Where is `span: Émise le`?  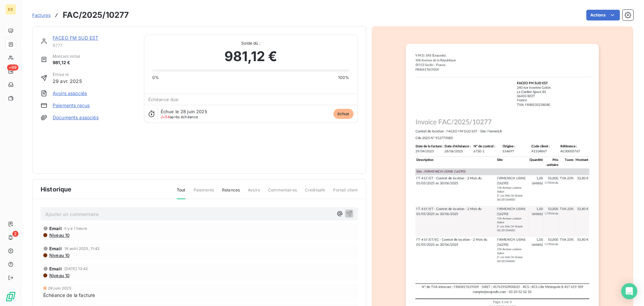
span: Émise le is located at coordinates (67, 75).